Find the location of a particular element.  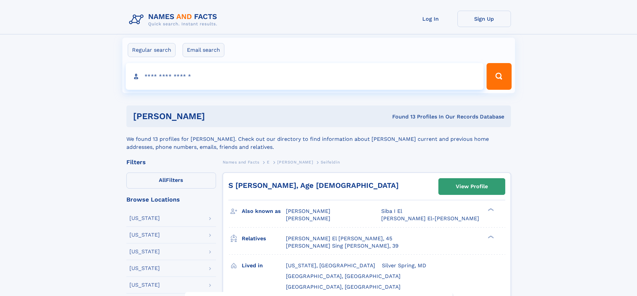

a: Sign Up is located at coordinates (484, 19).